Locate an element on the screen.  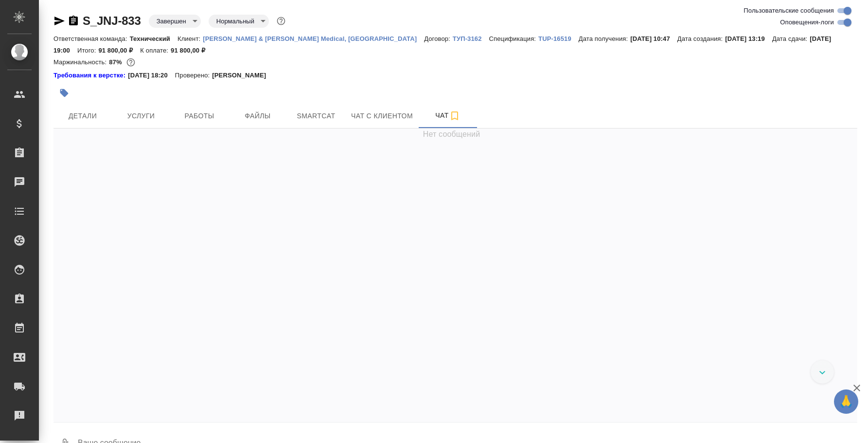
p: 87% is located at coordinates (116, 62).